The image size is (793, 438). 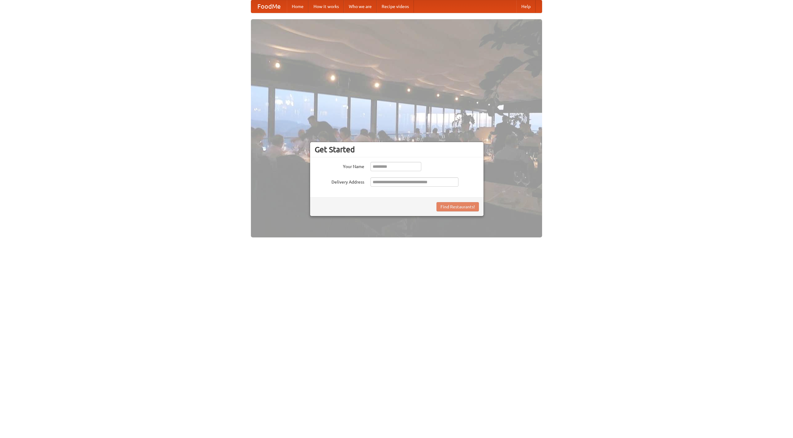 What do you see at coordinates (526, 7) in the screenshot?
I see `a: Help` at bounding box center [526, 7].